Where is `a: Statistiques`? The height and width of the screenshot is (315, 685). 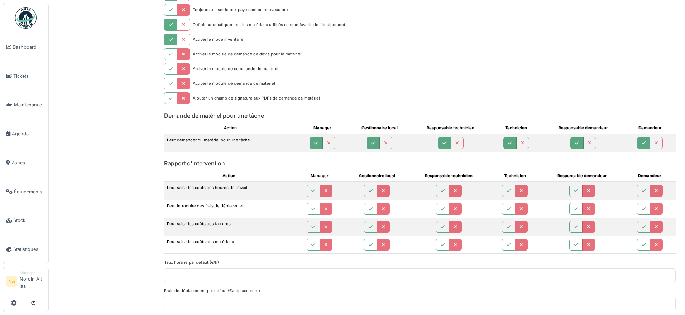
a: Statistiques is located at coordinates (26, 249).